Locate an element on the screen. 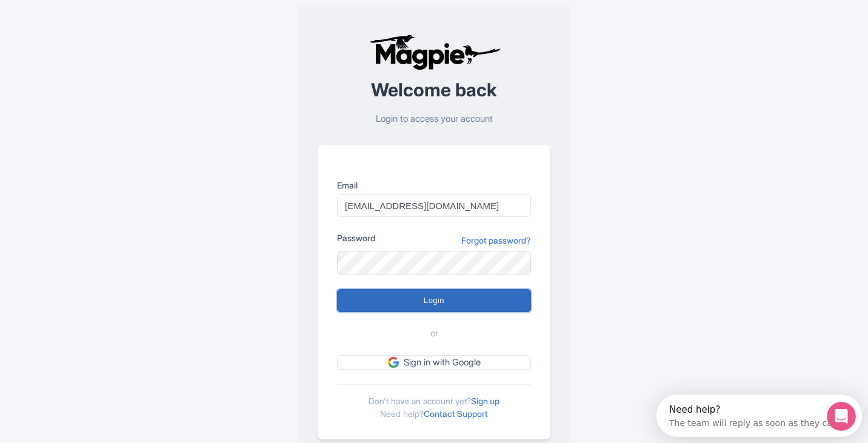 This screenshot has width=868, height=443. div: The team will reply as soon as they can is located at coordinates (97, 26).